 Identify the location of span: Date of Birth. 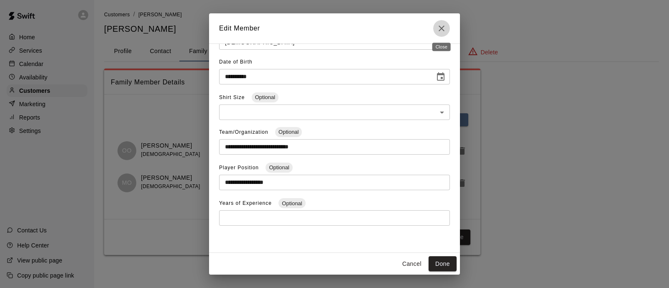
(236, 62).